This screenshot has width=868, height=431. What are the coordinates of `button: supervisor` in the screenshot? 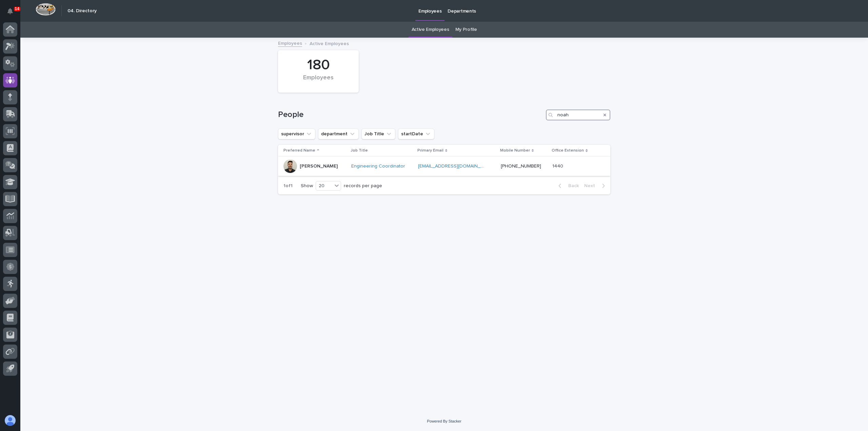 It's located at (296, 134).